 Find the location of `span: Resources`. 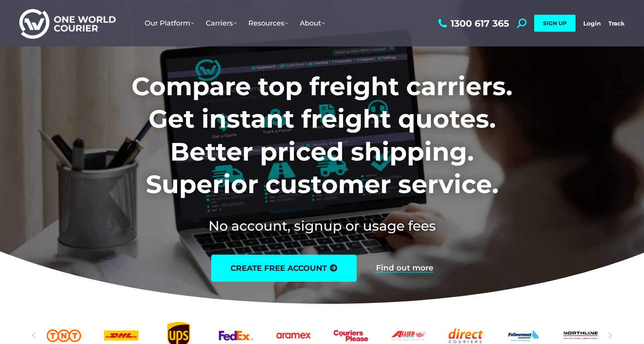

span: Resources is located at coordinates (268, 23).